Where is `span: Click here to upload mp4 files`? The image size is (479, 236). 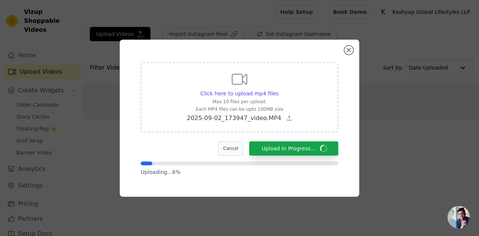
span: Click here to upload mp4 files is located at coordinates (239, 94).